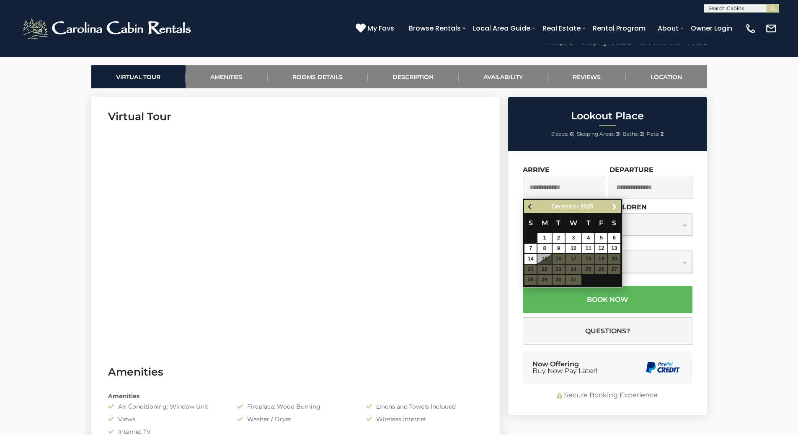 This screenshot has height=435, width=798. Describe the element at coordinates (619, 28) in the screenshot. I see `a: Rental Program` at that location.